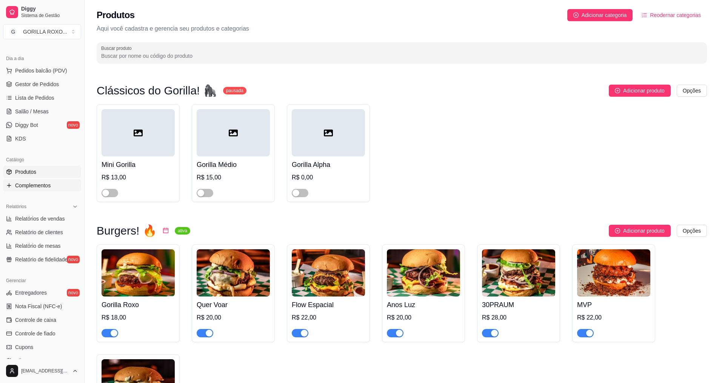  Describe the element at coordinates (45, 32) in the screenshot. I see `div: GORILLA ROXO ...` at that location.